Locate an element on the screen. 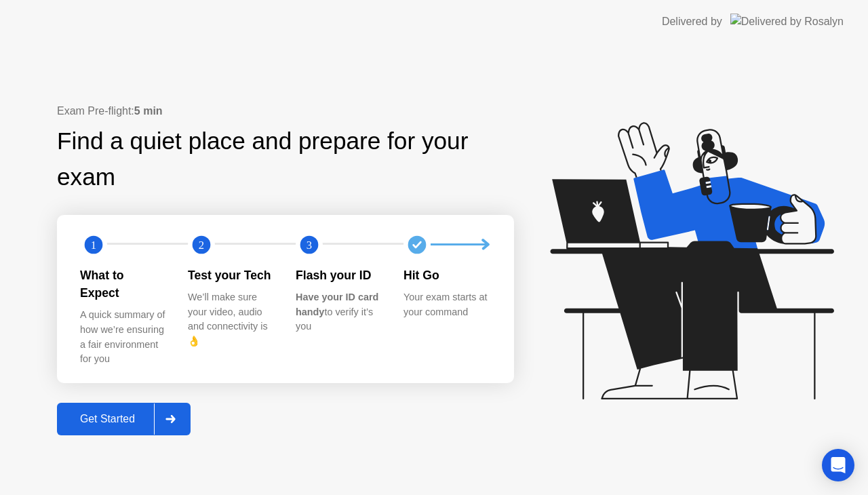 The height and width of the screenshot is (495, 868). div: We’ll make sure your video, audio and connectivity is 👌 is located at coordinates (230, 320).